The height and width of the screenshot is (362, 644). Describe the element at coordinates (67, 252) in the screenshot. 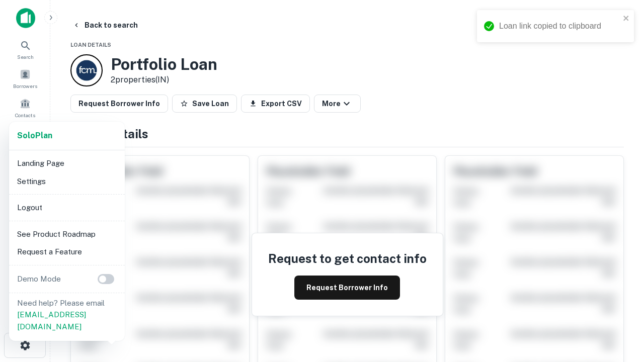

I see `li: Request a Feature` at that location.